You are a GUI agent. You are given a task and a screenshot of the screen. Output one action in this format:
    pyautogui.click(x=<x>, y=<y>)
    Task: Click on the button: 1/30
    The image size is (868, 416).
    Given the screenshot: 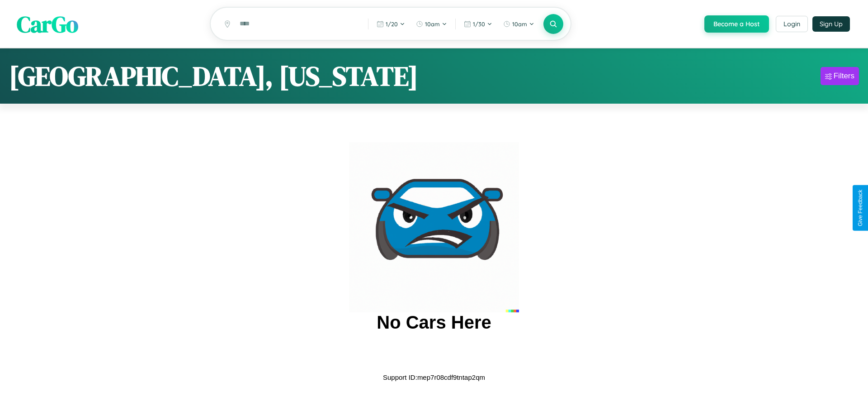 What is the action you would take?
    pyautogui.click(x=477, y=24)
    